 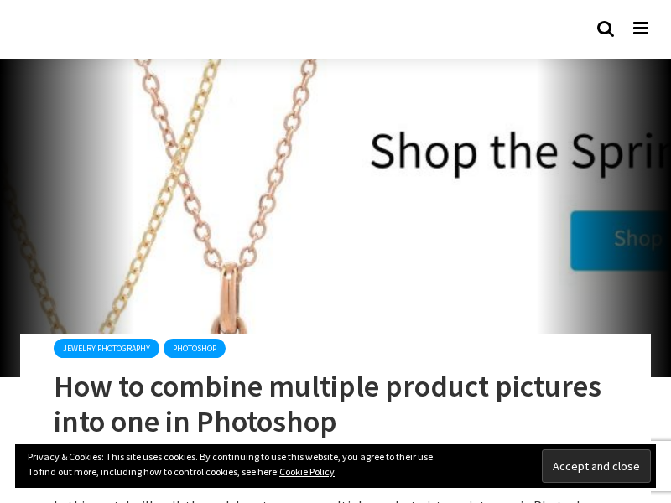 What do you see at coordinates (335, 404) in the screenshot?
I see `h1: How to combine multiple product pictures into one in Photoshop` at bounding box center [335, 404].